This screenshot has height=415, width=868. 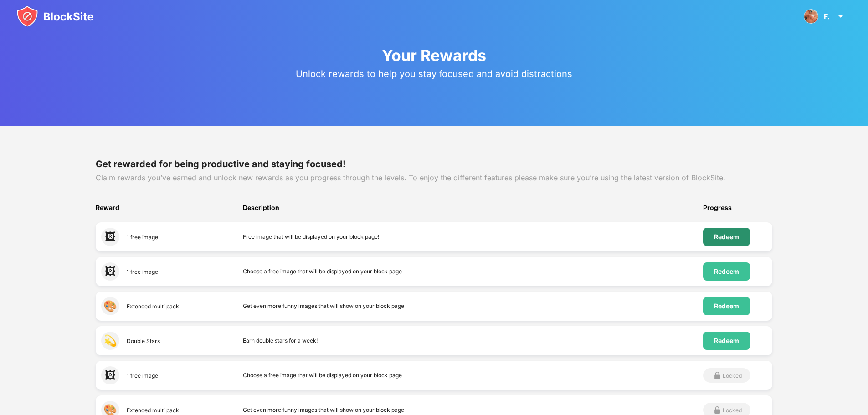 I want to click on div: Earn double stars for a week!, so click(x=473, y=341).